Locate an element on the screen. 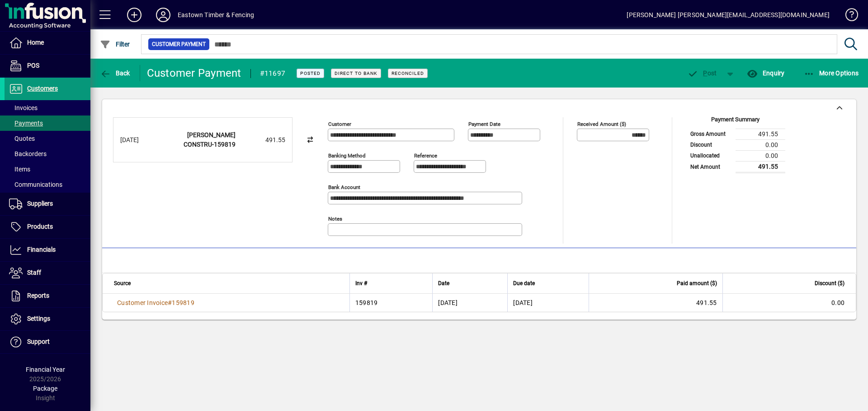 Image resolution: width=868 pixels, height=411 pixels. a: POS is located at coordinates (47, 66).